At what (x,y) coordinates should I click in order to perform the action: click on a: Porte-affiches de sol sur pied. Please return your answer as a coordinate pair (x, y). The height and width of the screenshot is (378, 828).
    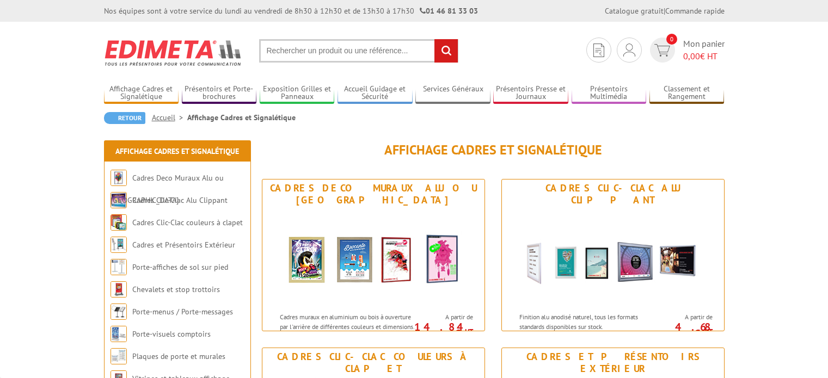
    Looking at the image, I should click on (180, 267).